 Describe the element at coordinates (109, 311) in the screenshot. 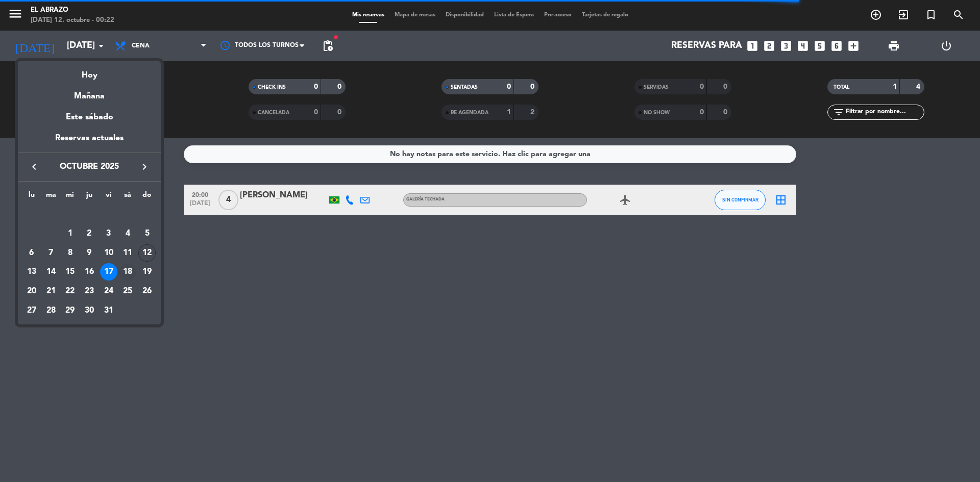

I see `div: 31` at that location.